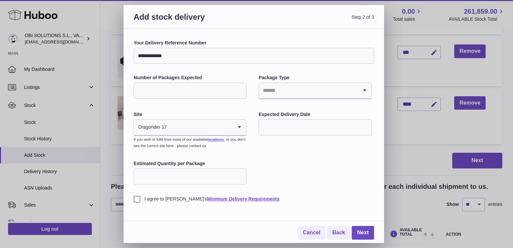  What do you see at coordinates (190, 163) in the screenshot?
I see `label: Estimated Quantity per Package` at bounding box center [190, 163].